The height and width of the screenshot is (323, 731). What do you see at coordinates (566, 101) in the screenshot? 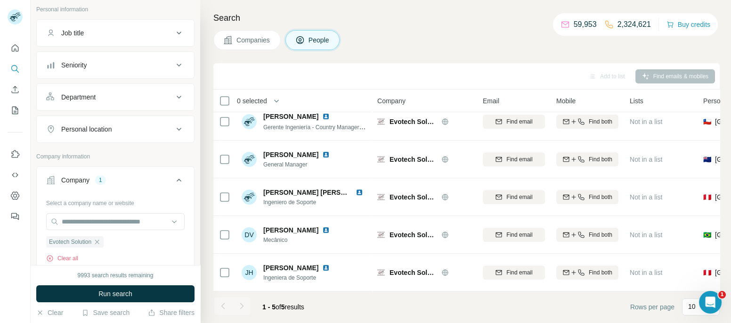
I see `span: Mobile` at bounding box center [566, 101].